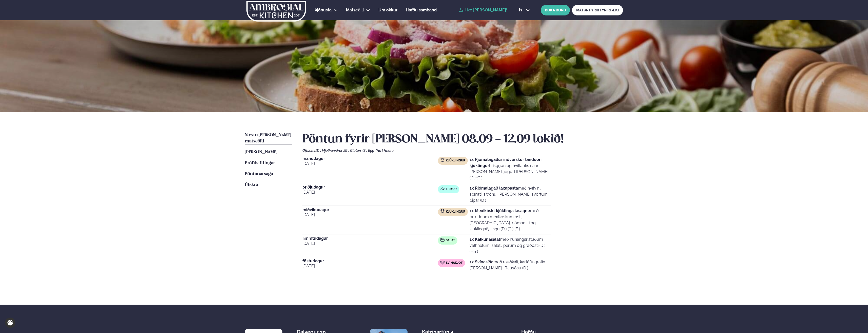 This screenshot has height=333, width=868. What do you see at coordinates (555, 10) in the screenshot?
I see `button: BÓKA BORÐ` at bounding box center [555, 10].